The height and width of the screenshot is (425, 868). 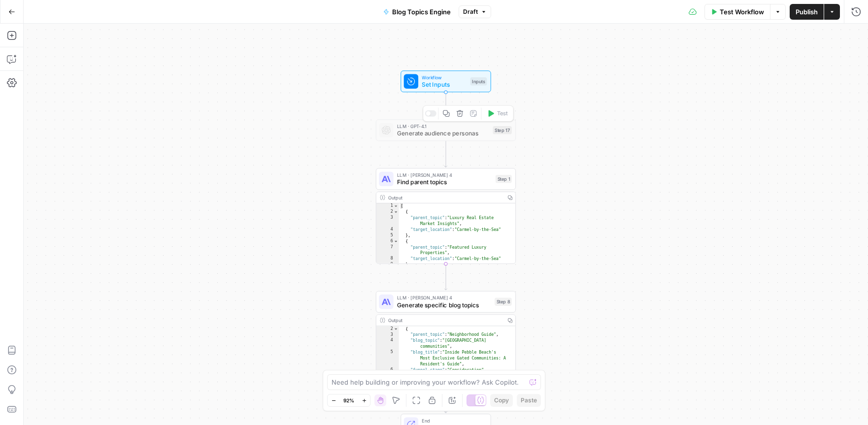 I want to click on button: Publish, so click(x=807, y=12).